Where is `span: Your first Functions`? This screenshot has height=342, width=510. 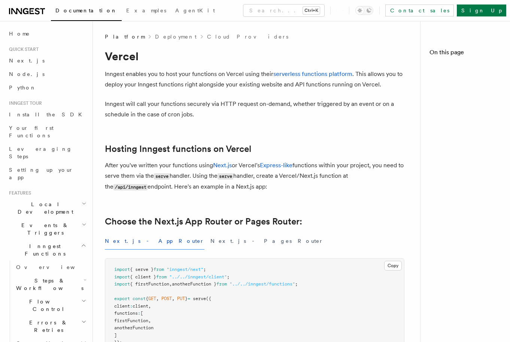 span: Your first Functions is located at coordinates (31, 132).